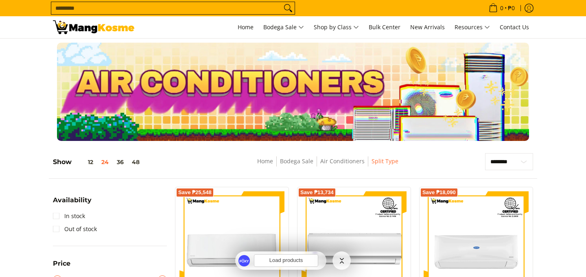 This screenshot has height=277, width=586. Describe the element at coordinates (69, 216) in the screenshot. I see `a: In stock` at that location.